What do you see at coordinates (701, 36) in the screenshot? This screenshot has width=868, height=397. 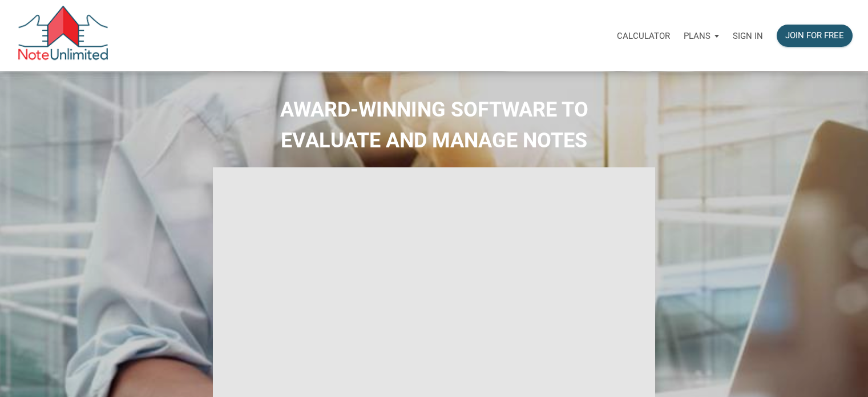 I see `button: Plans` at bounding box center [701, 36].